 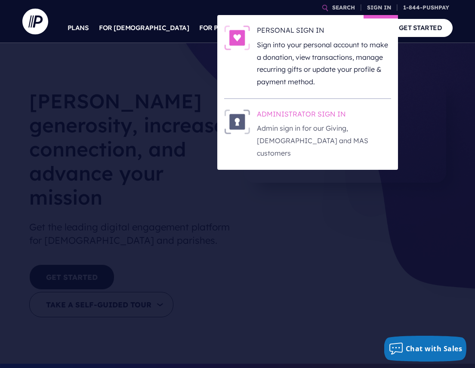 I want to click on span: Chat with Sales, so click(x=434, y=349).